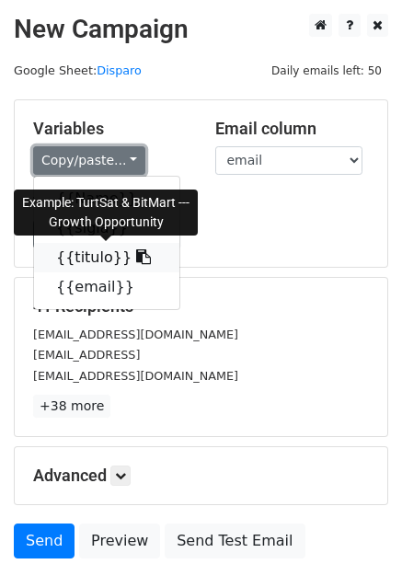  Describe the element at coordinates (89, 160) in the screenshot. I see `a: Copy/paste...` at that location.